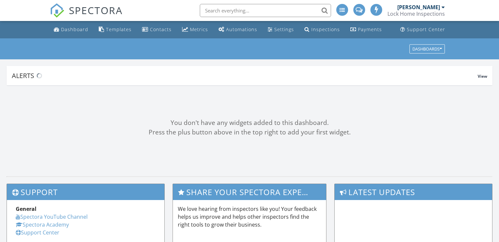 This screenshot has height=242, width=499. Describe the element at coordinates (322, 30) in the screenshot. I see `a: Inspections` at that location.